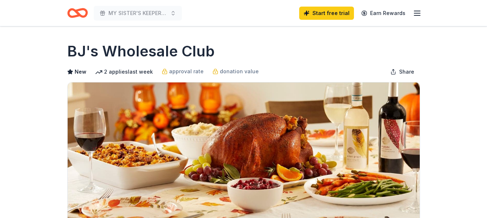 This screenshot has width=487, height=218. I want to click on span: Share, so click(406, 72).